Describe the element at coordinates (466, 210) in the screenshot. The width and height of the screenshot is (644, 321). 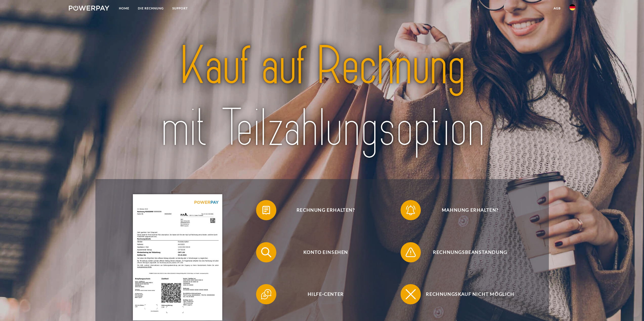
I see `button: Mahnung erhalten?` at that location.